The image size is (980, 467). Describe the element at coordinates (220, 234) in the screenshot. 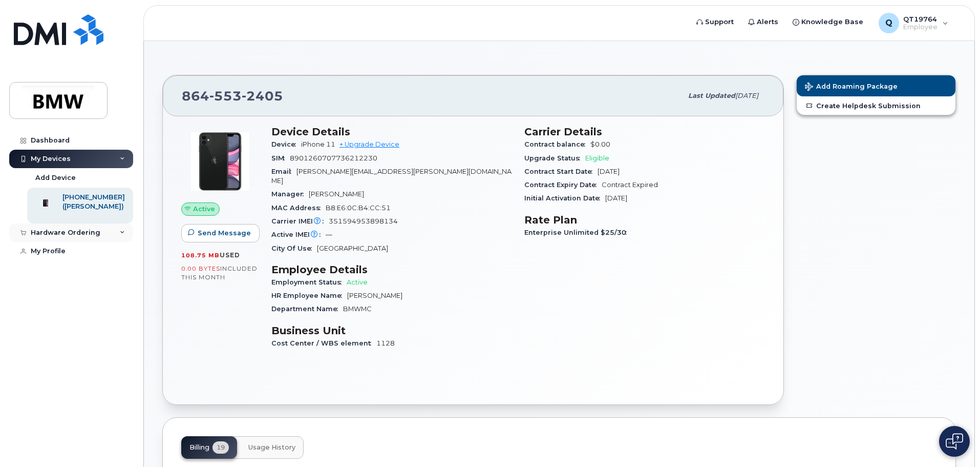

I see `button: Send Message` at that location.